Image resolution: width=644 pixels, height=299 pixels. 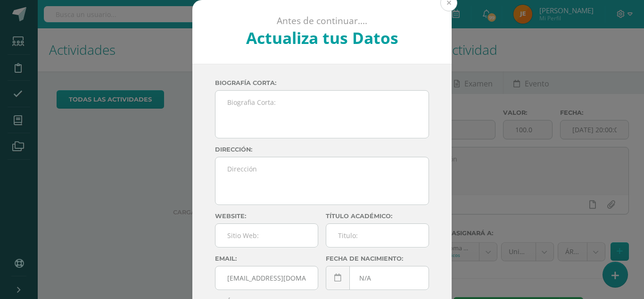 I want to click on label: Website:, so click(x=266, y=216).